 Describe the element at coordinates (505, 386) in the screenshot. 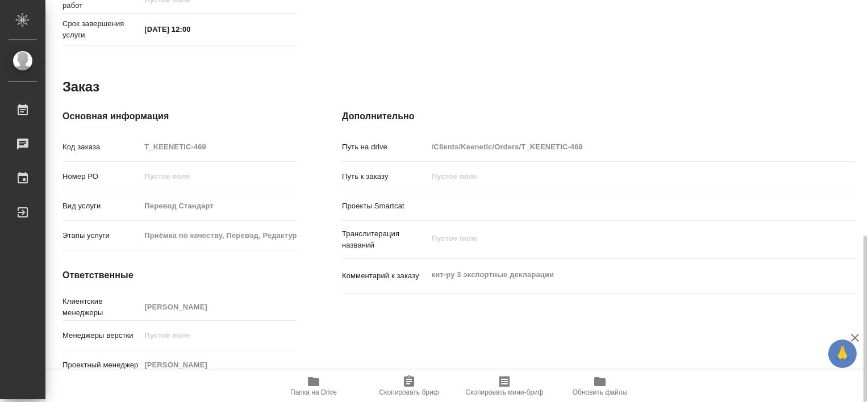

I see `button: Скопировать мини-бриф` at that location.